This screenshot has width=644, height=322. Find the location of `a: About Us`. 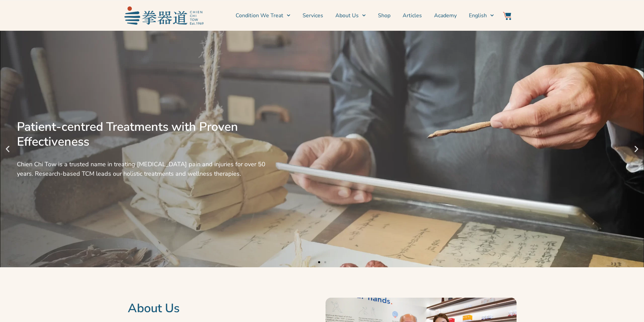

a: About Us is located at coordinates (351, 16).